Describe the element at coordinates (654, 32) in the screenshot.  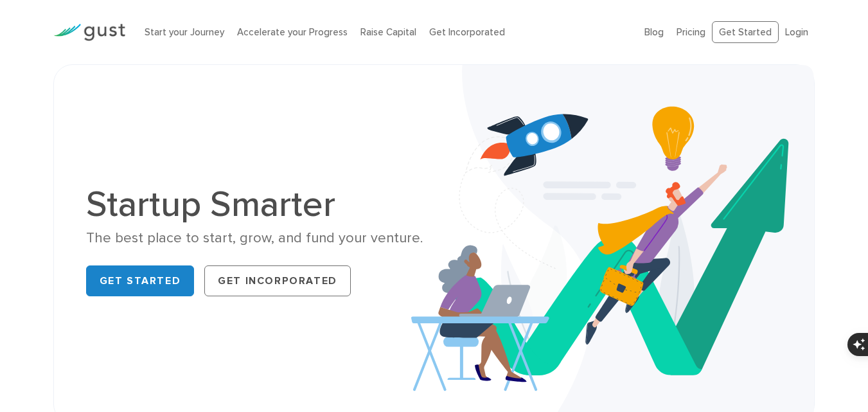
I see `a: Blog` at that location.